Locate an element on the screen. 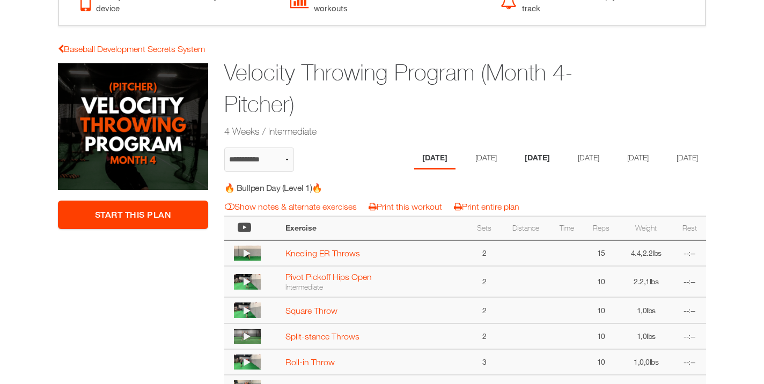 The height and width of the screenshot is (384, 764). a: Roll-in Throw is located at coordinates (310, 362).